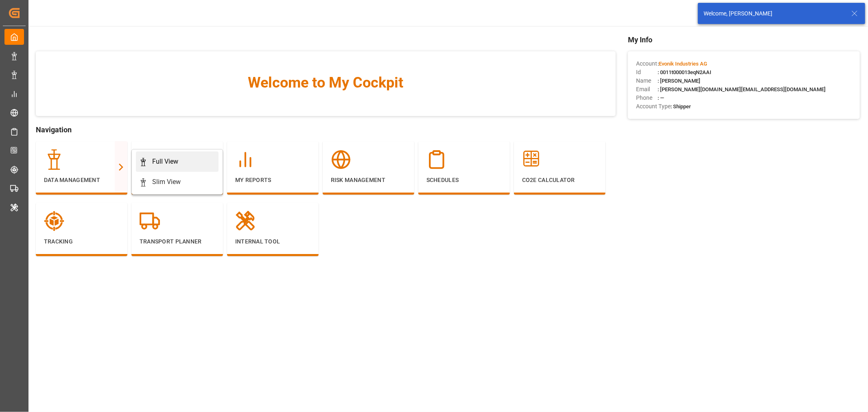 This screenshot has height=412, width=868. Describe the element at coordinates (167, 182) in the screenshot. I see `div: Slim View` at that location.